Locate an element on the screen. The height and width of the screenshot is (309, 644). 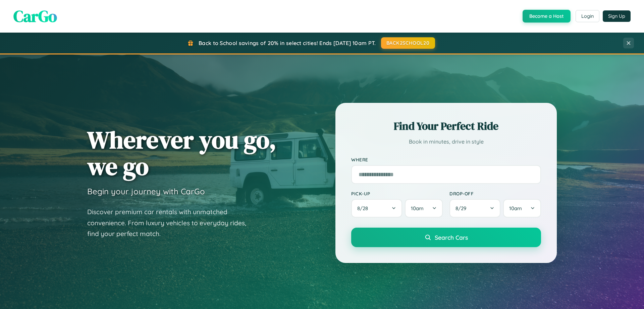
p: Book in minutes, drive in style is located at coordinates (446, 141).